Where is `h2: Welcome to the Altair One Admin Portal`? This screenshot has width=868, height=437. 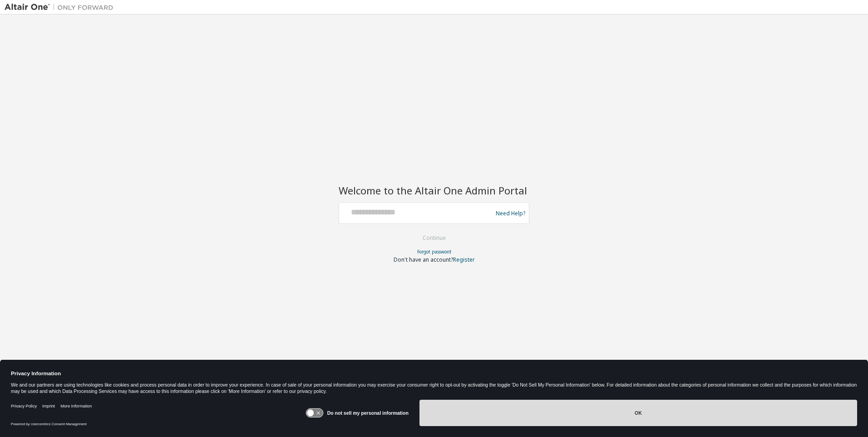 h2: Welcome to the Altair One Admin Portal is located at coordinates (434, 190).